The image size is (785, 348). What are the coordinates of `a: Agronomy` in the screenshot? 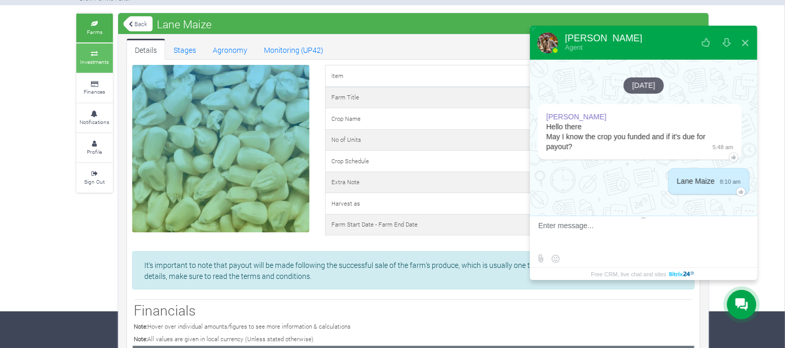 It's located at (230, 49).